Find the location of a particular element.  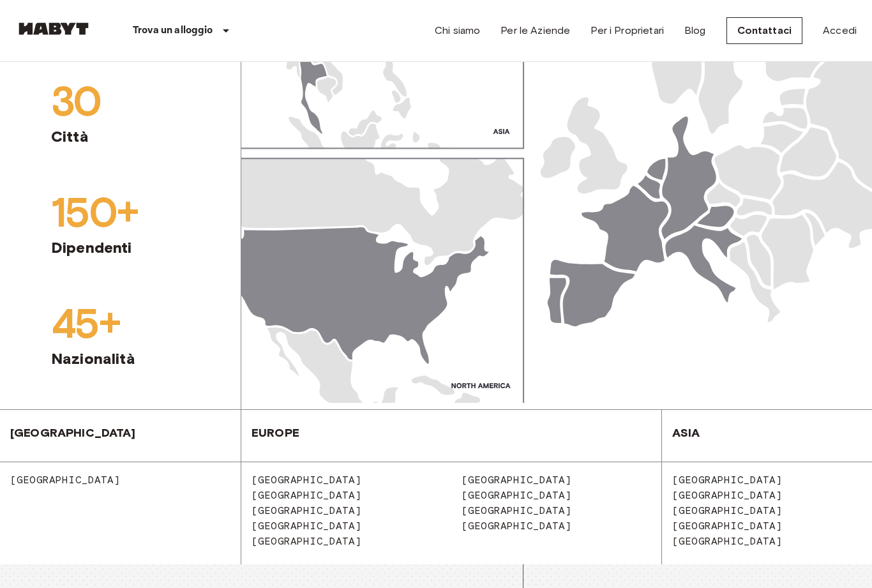

a: Blog is located at coordinates (695, 31).